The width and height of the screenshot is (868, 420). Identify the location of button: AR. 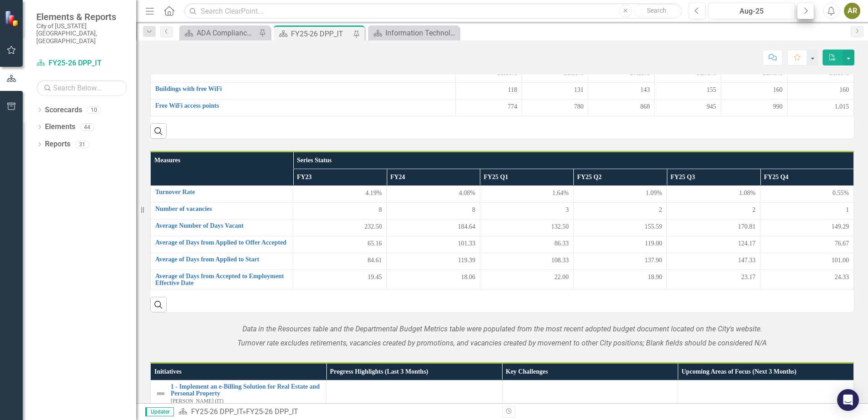
(853, 11).